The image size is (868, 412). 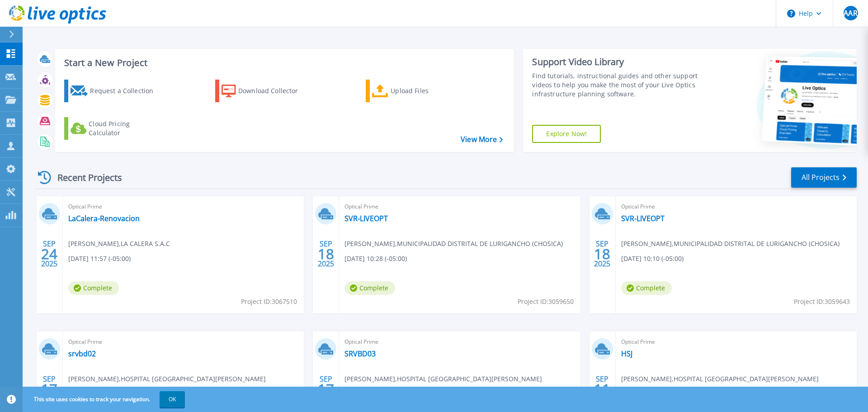 I want to click on a: Download Collector, so click(x=265, y=91).